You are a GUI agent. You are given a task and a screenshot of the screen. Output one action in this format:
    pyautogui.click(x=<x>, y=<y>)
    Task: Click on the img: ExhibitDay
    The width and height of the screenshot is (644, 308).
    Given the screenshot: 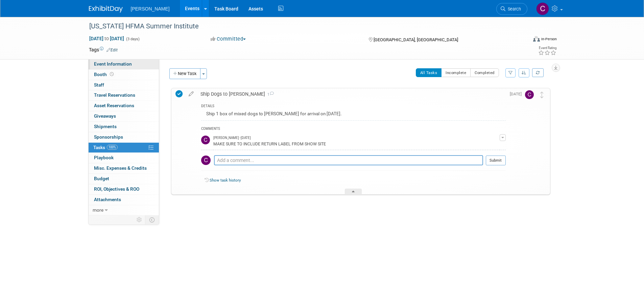 What is the action you would take?
    pyautogui.click(x=106, y=9)
    